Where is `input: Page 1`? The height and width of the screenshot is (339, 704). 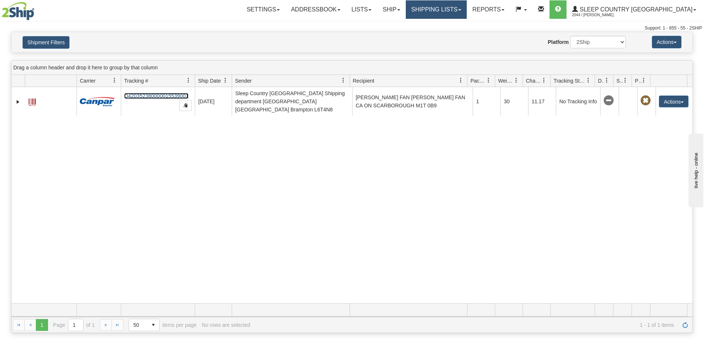
input: Page 1 is located at coordinates (76, 325).